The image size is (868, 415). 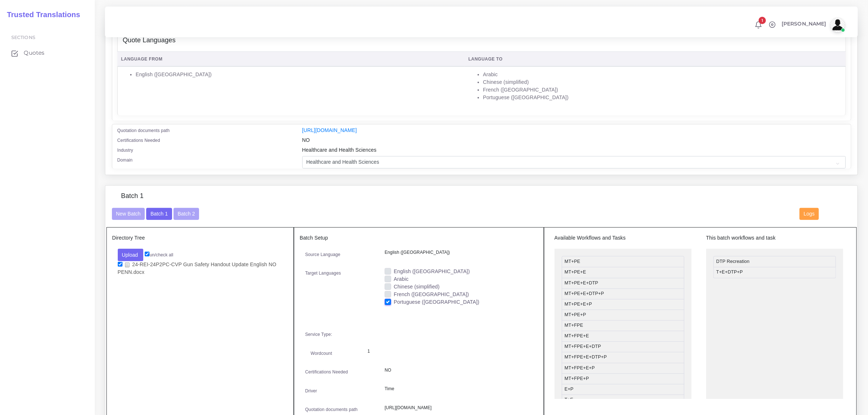 I want to click on span: 1, so click(x=762, y=21).